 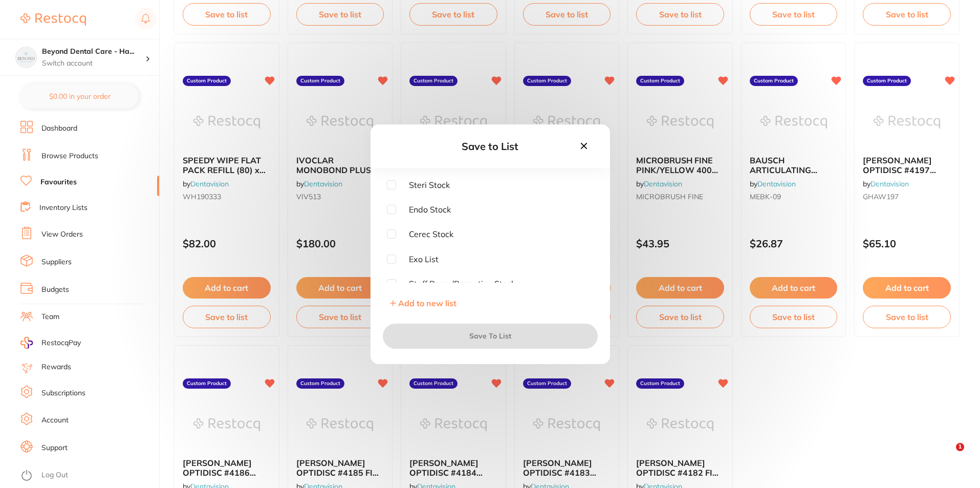 I want to click on button: Add to new list, so click(x=423, y=303).